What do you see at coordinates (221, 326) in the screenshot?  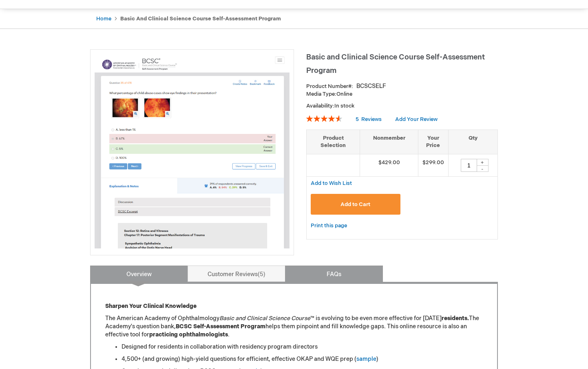 I see `strong: BCSC Self-Assessment Program` at bounding box center [221, 326].